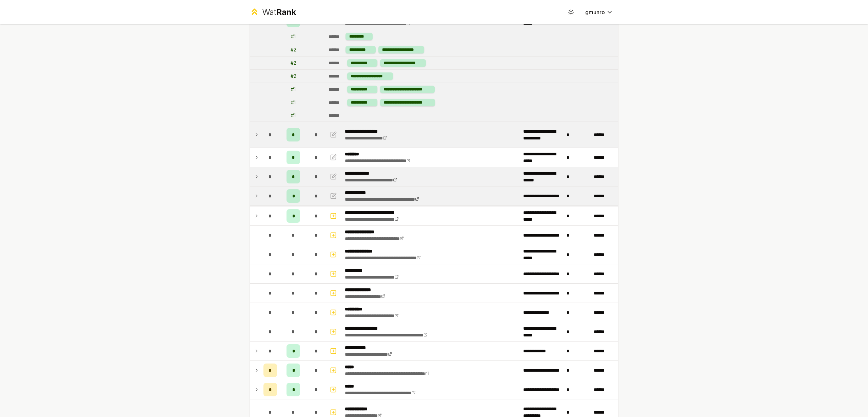 The height and width of the screenshot is (417, 868). Describe the element at coordinates (595, 12) in the screenshot. I see `span: gmunro` at that location.